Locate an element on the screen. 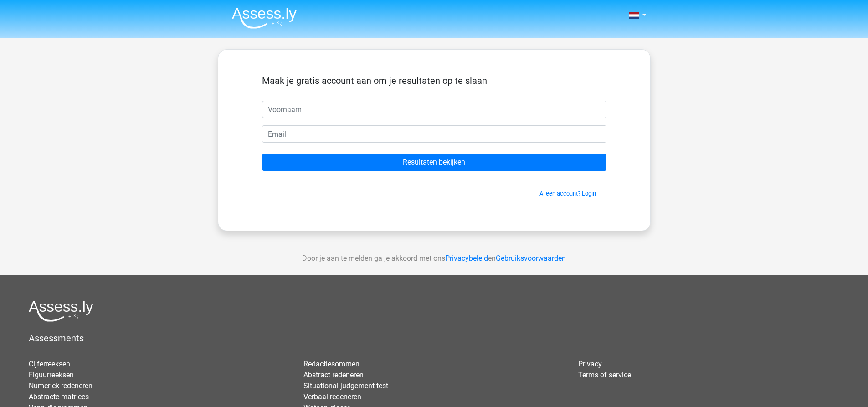  a: Privacy is located at coordinates (590, 364).